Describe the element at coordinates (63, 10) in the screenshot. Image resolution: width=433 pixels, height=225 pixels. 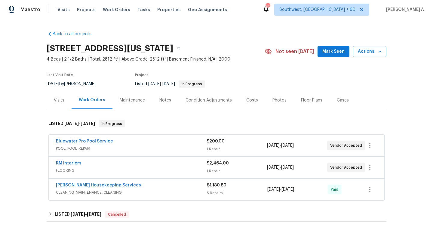
I see `span: Visits` at that location.